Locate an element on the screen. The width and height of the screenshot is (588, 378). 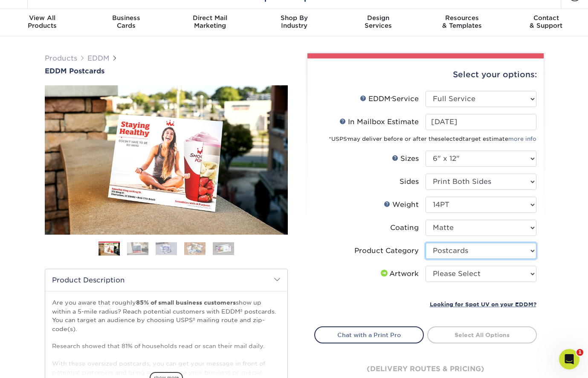
strong: 85% of small business customers is located at coordinates (186, 302).